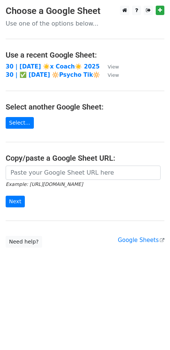 The height and width of the screenshot is (350, 170). What do you see at coordinates (20, 123) in the screenshot?
I see `a: Select...` at bounding box center [20, 123].